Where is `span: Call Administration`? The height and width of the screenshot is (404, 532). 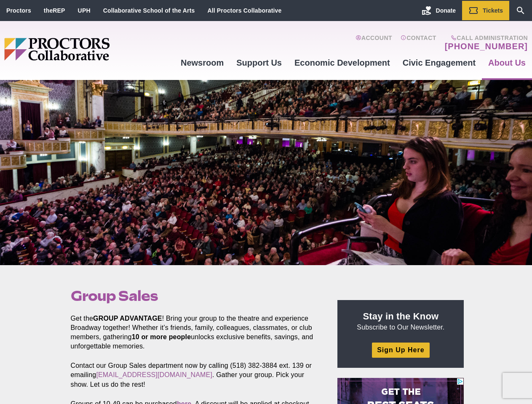
span: Call Administration is located at coordinates (485, 38).